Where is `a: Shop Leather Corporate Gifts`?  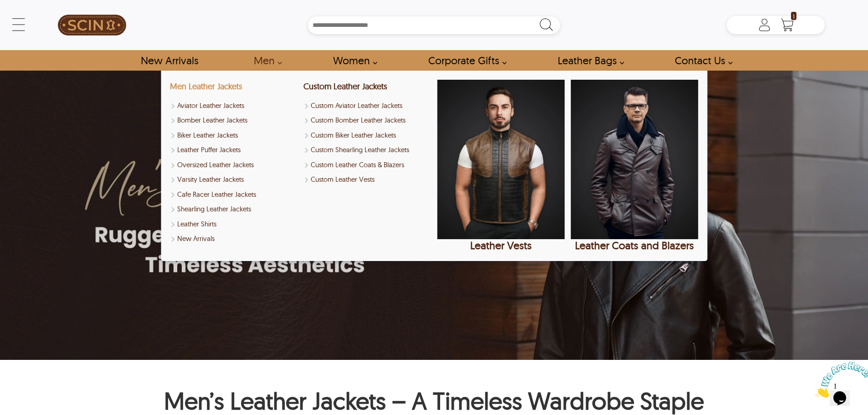 a: Shop Leather Corporate Gifts is located at coordinates (465, 60).